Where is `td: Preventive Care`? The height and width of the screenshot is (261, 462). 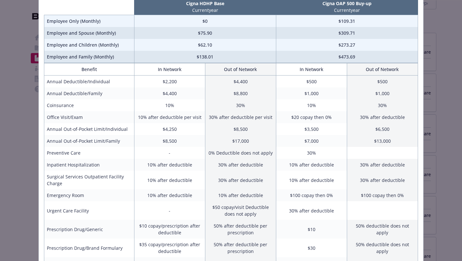 td: Preventive Care is located at coordinates (89, 152).